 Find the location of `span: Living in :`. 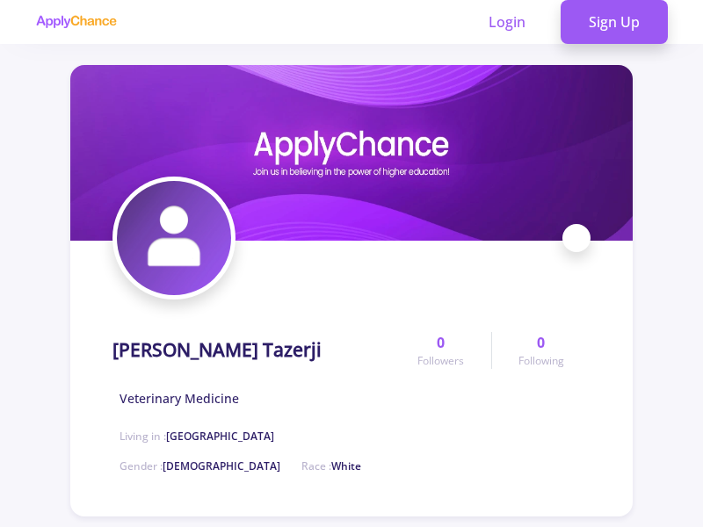

span: Living in : is located at coordinates (197, 436).